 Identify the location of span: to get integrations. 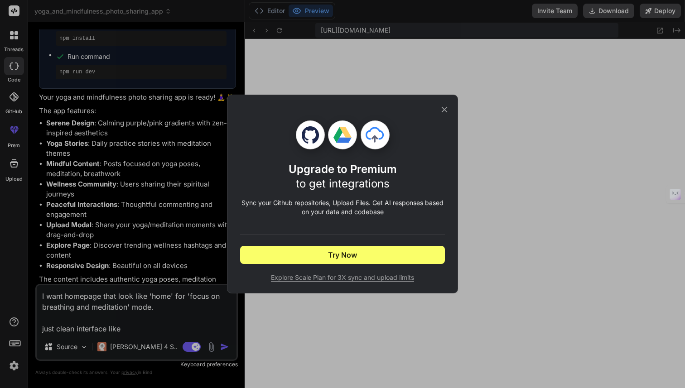
(343, 184).